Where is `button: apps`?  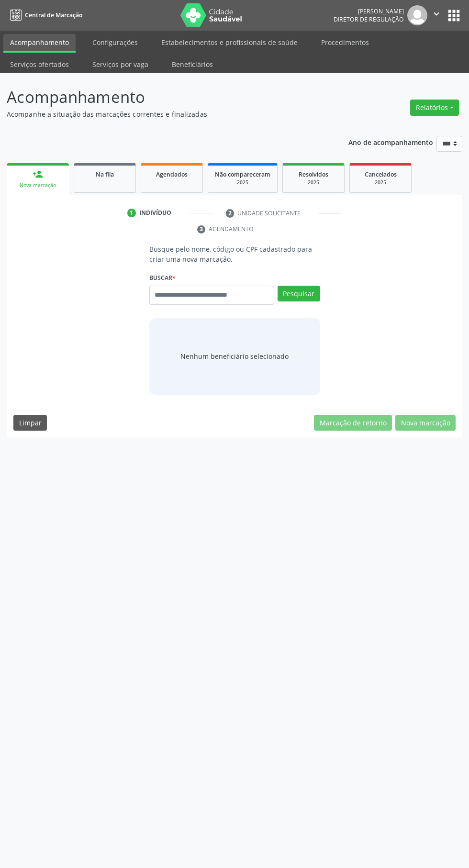
button: apps is located at coordinates (454, 15).